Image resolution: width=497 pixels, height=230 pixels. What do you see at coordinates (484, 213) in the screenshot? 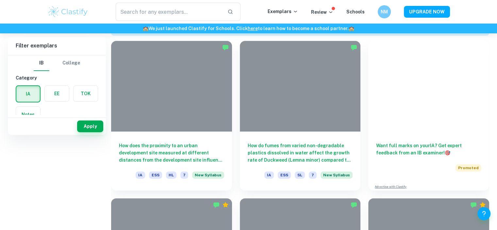
I see `button: Help and Feedback` at bounding box center [484, 213].